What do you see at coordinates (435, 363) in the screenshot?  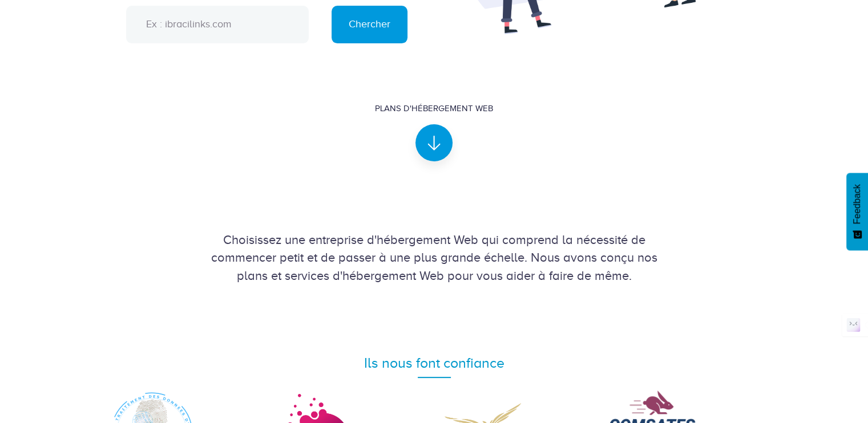 I see `div: Ils nous font confiance` at bounding box center [435, 363].